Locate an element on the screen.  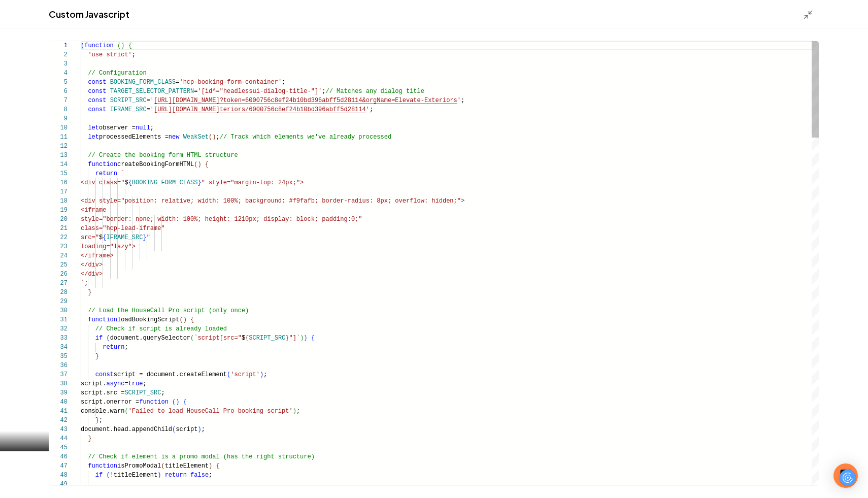
span: 'hcp-booking-form-container' is located at coordinates (230, 82).